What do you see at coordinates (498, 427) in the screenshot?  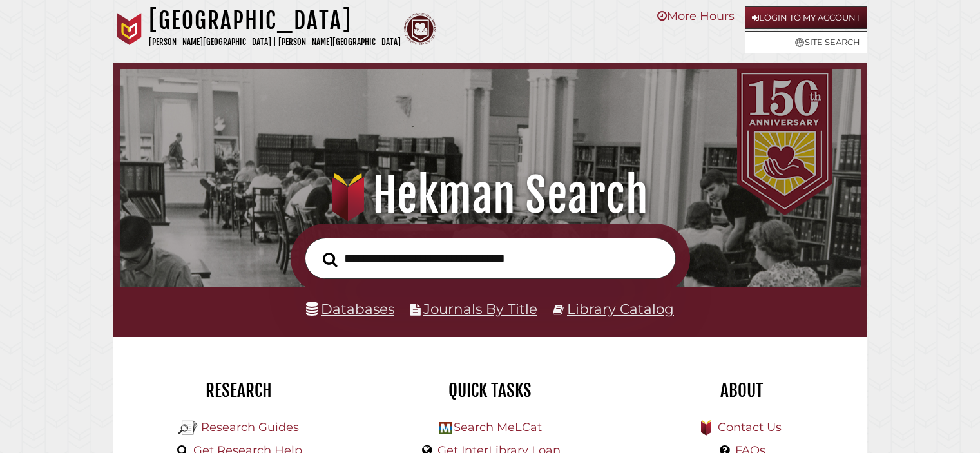 I see `a: Search MeLCat` at bounding box center [498, 427].